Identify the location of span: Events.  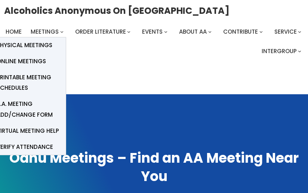
(152, 31).